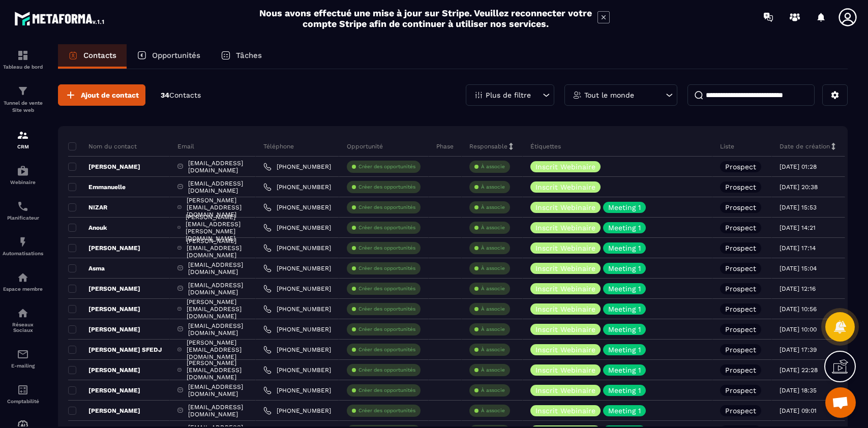 The image size is (868, 428). What do you see at coordinates (23, 206) in the screenshot?
I see `img: scheduler` at bounding box center [23, 206].